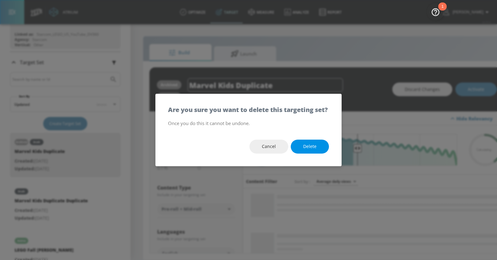  What do you see at coordinates (269, 147) in the screenshot?
I see `span: Cancel` at bounding box center [269, 147].